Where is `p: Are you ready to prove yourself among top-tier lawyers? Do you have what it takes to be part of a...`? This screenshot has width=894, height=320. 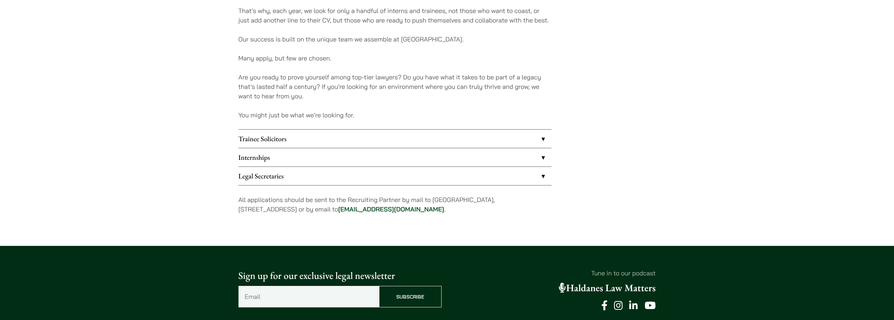
p: Are you ready to prove yourself among top-tier lawyers? Do you have what it takes to be part of a... is located at coordinates (395, 86).